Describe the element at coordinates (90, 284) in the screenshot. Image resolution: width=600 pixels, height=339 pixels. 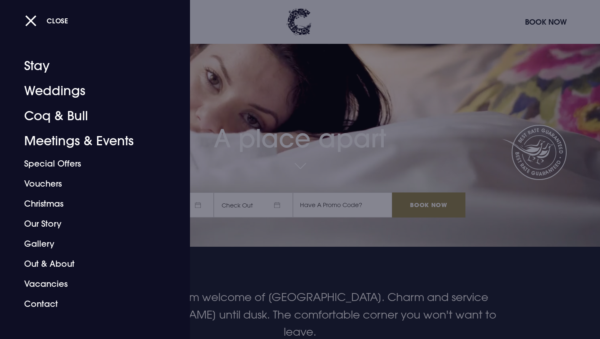
I see `a: Vacancies` at that location.